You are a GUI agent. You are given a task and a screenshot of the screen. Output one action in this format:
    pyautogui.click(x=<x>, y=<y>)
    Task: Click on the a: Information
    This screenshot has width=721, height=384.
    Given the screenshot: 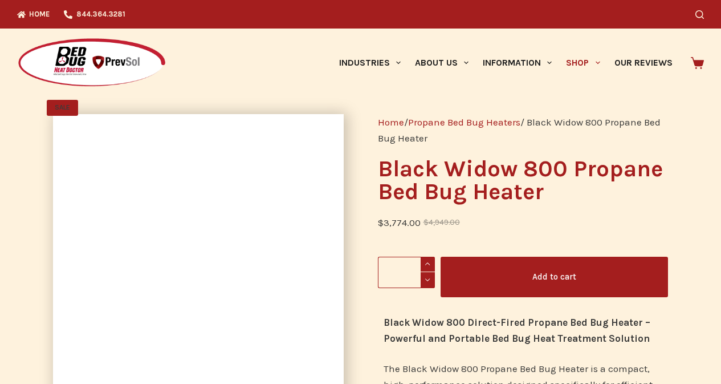 What is the action you would take?
    pyautogui.click(x=517, y=63)
    